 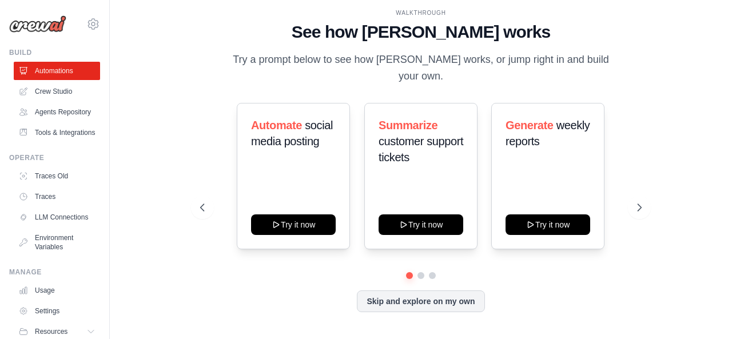 I want to click on a: Tools & Integrations, so click(x=57, y=133).